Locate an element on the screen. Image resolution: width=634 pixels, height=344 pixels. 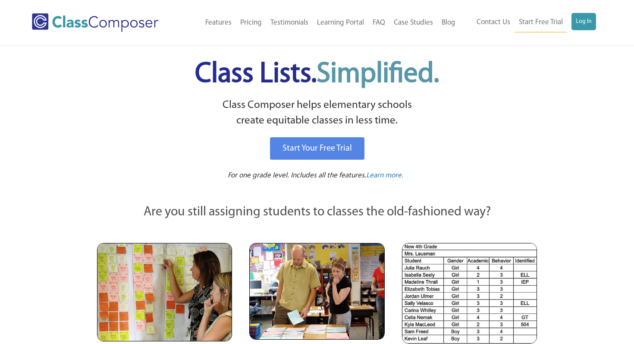
a: Case Studies is located at coordinates (413, 23).